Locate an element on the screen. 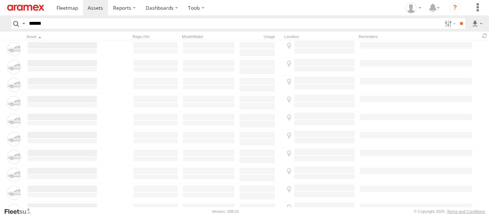 The image size is (489, 215). a: Visit our Website is located at coordinates (20, 211).